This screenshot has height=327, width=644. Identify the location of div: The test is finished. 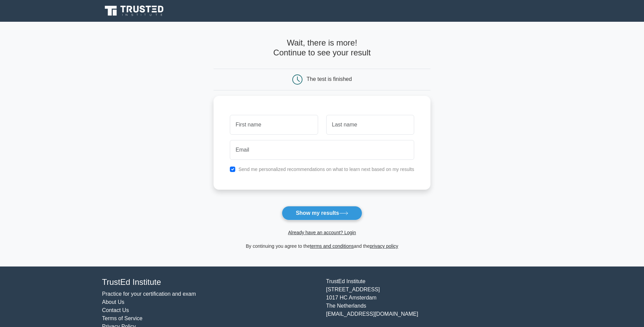
(329, 79).